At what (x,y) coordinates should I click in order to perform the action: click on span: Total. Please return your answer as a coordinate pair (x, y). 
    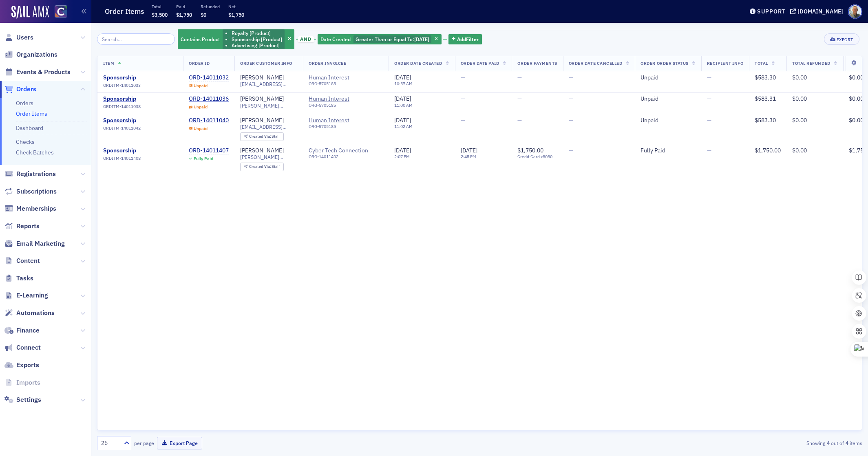
    Looking at the image, I should click on (761, 63).